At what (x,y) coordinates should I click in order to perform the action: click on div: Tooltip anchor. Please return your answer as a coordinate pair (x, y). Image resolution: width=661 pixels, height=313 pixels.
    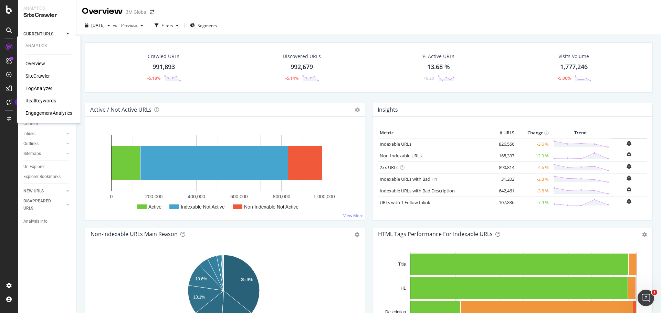
    Looking at the image, I should click on (18, 102).